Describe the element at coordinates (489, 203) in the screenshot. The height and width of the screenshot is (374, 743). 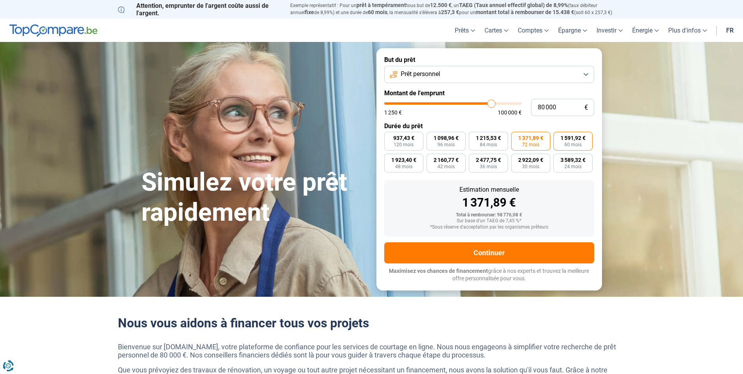
I see `div: 1 371,89 €` at that location.